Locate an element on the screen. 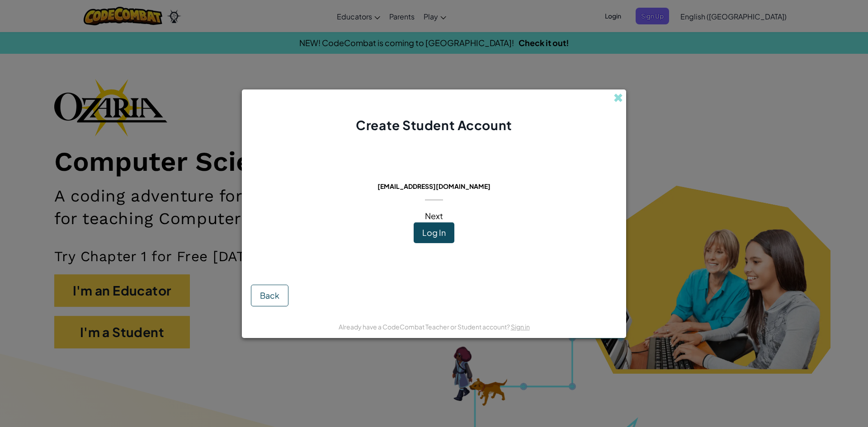 This screenshot has height=427, width=868. span: Next is located at coordinates (434, 216).